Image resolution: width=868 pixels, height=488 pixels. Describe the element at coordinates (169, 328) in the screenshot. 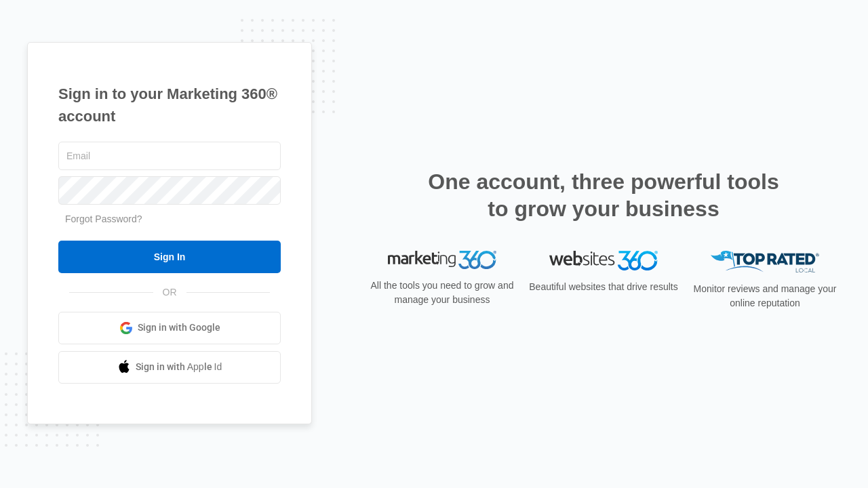

I see `a: Sign in with Google` at that location.